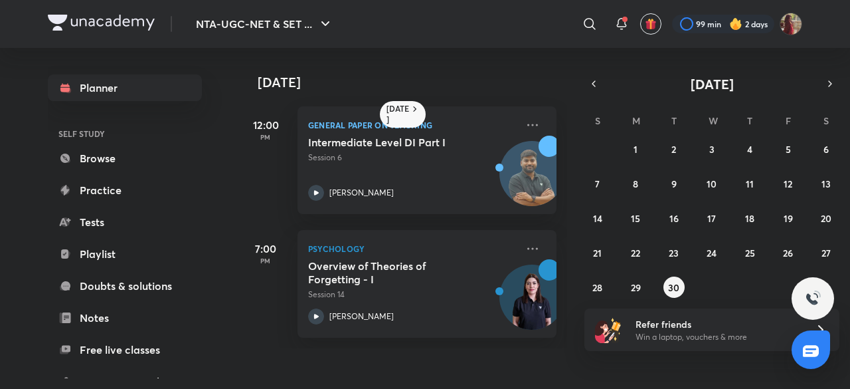  What do you see at coordinates (827, 218) in the screenshot?
I see `button: September 20, 2025` at bounding box center [827, 218].